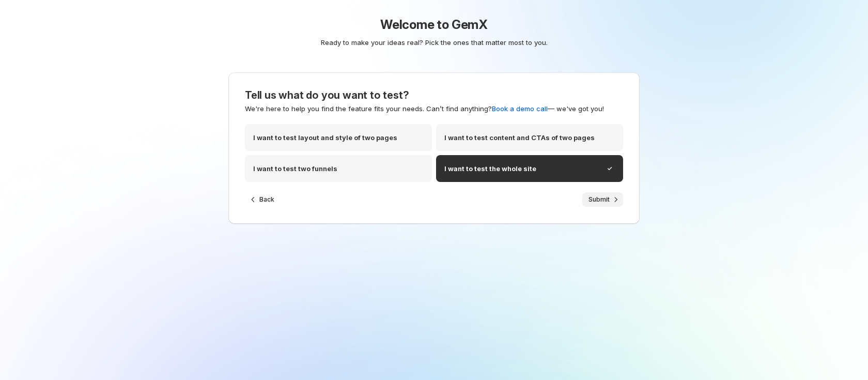 The image size is (868, 380). Describe the element at coordinates (434, 95) in the screenshot. I see `h3: Tell us what do you want to test?` at that location.